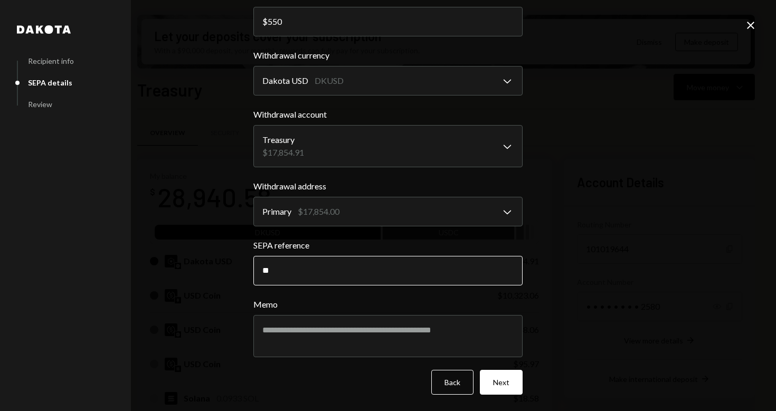 This screenshot has height=411, width=776. Describe the element at coordinates (501, 382) in the screenshot. I see `button: Next` at that location.